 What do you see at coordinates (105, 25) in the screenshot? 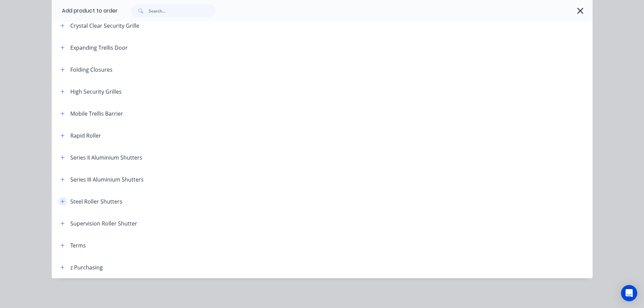
I see `div: Crystal Clear Security Grille` at bounding box center [105, 25].